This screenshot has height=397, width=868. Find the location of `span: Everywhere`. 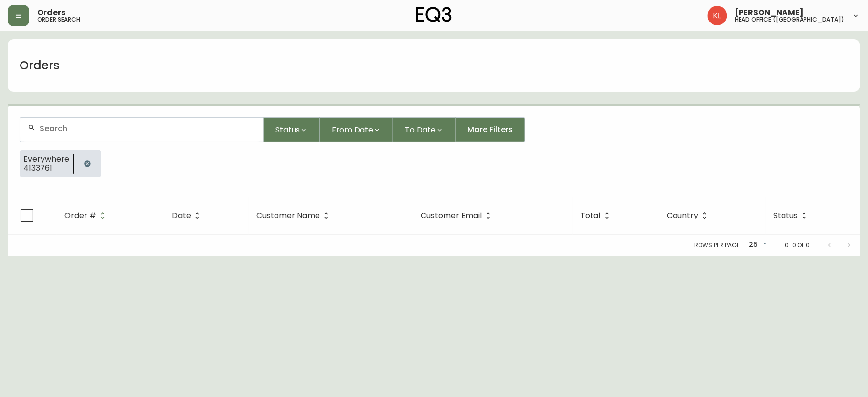

span: Everywhere is located at coordinates (46, 160).